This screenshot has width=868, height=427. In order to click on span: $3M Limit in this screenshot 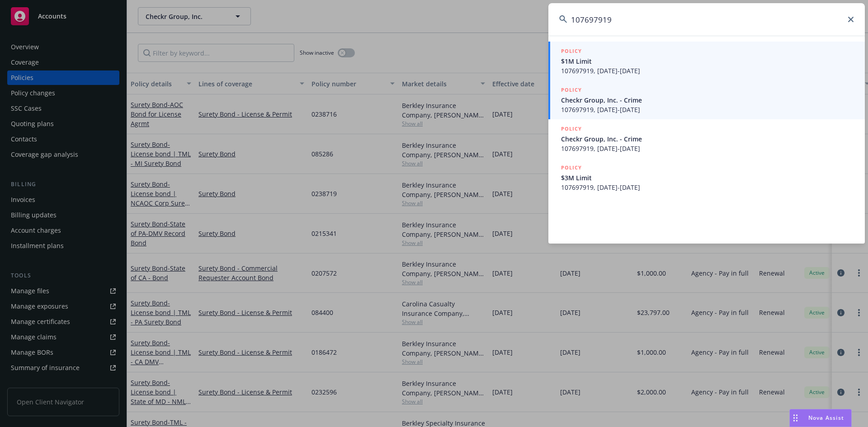, I will do `click(707, 177)`.